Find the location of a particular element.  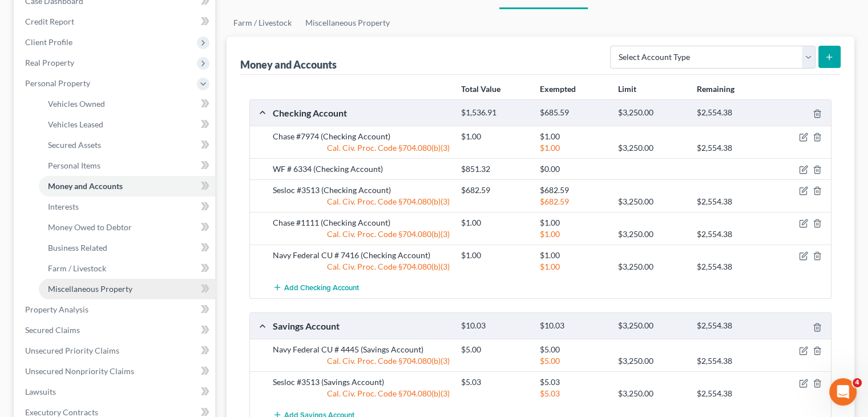

span: Unsecured Priority Claims is located at coordinates (72, 350).